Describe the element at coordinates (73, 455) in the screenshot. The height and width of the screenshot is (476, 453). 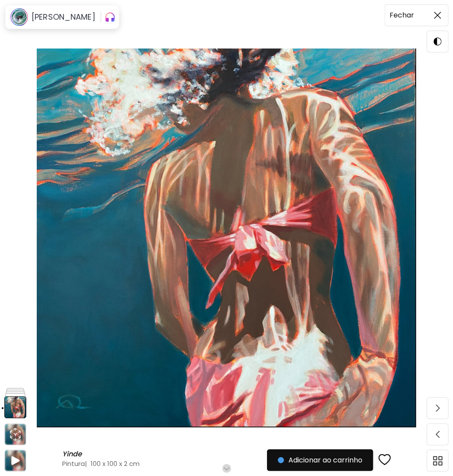
I see `h6: Yinde` at that location.